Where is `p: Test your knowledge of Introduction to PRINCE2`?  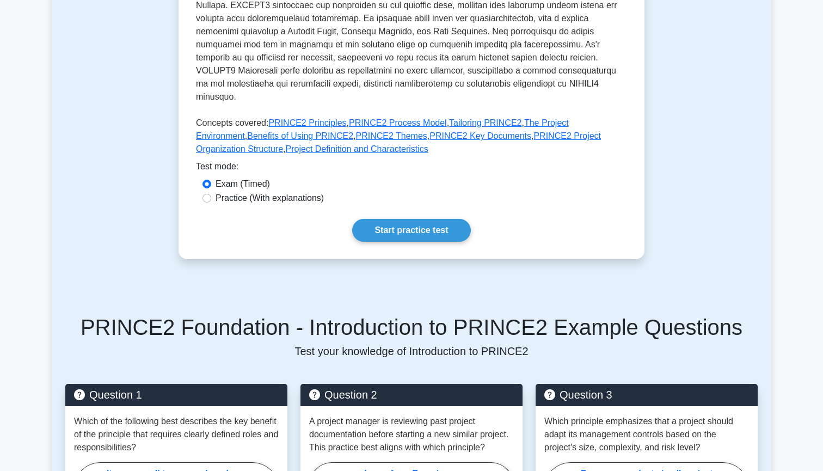
p: Test your knowledge of Introduction to PRINCE2 is located at coordinates (412, 351).